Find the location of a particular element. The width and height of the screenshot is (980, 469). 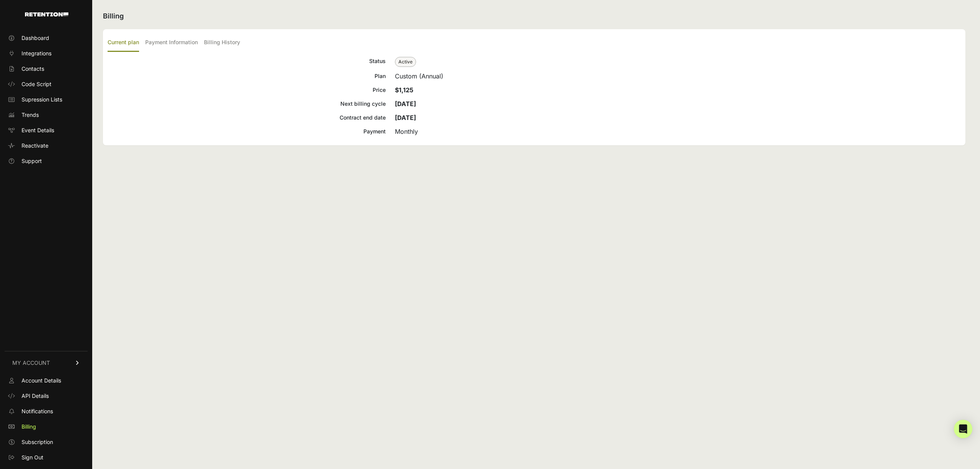

div: Next billing cycle is located at coordinates (247, 104).